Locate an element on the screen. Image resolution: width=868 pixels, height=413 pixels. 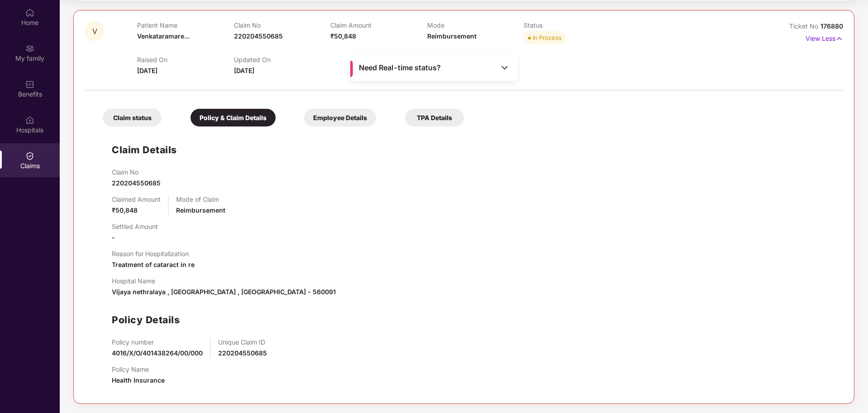
p: Patient Name is located at coordinates (185, 25).